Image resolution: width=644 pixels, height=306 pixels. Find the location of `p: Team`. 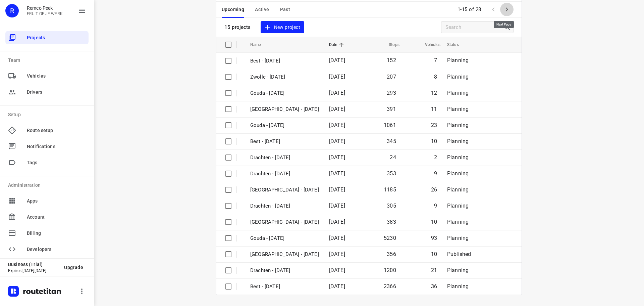

p: Team is located at coordinates (48, 60).